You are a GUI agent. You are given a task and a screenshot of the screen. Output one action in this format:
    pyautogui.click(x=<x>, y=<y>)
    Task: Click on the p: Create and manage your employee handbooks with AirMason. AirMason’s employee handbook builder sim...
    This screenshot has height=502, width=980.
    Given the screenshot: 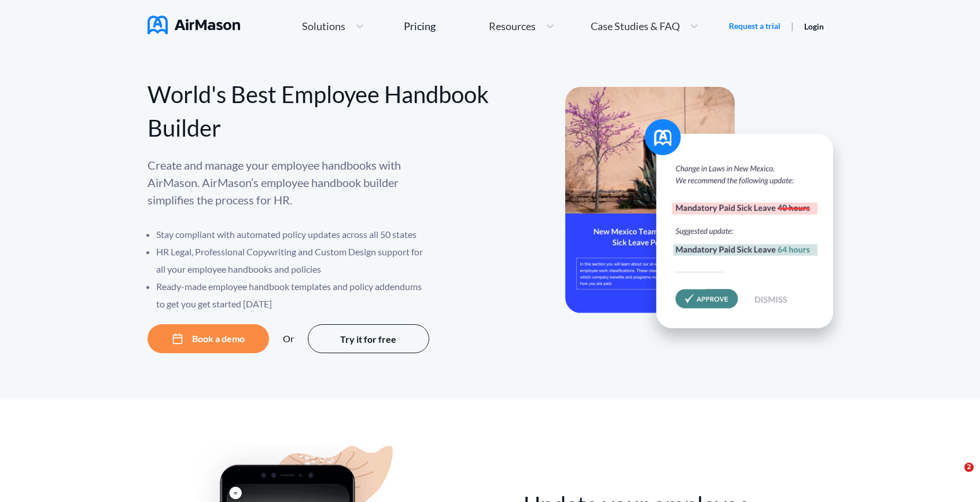 What is the action you would take?
    pyautogui.click(x=290, y=182)
    